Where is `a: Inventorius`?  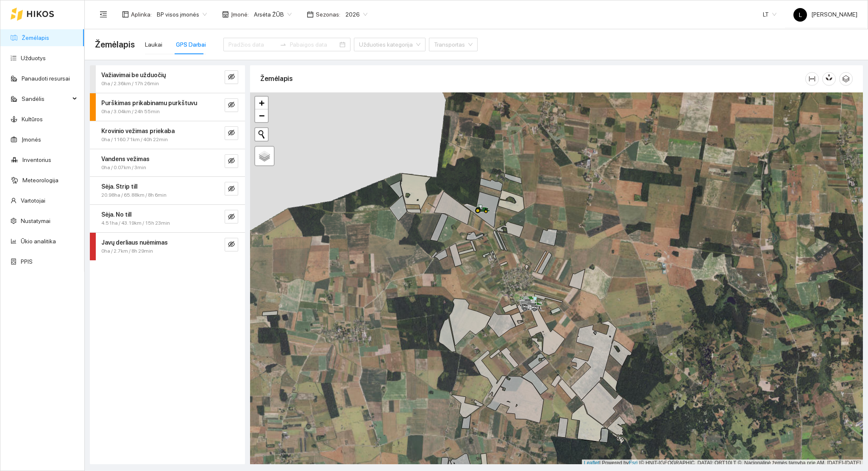 a: Inventorius is located at coordinates (37, 160).